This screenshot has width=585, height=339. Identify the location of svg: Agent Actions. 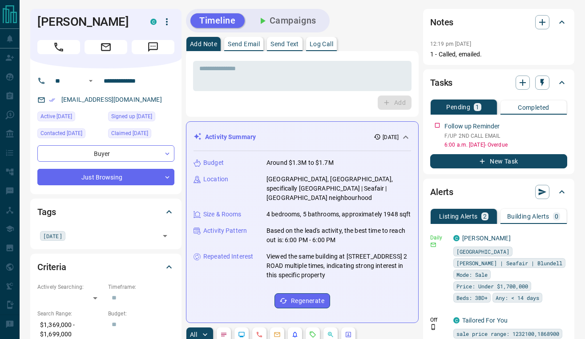
(348, 335).